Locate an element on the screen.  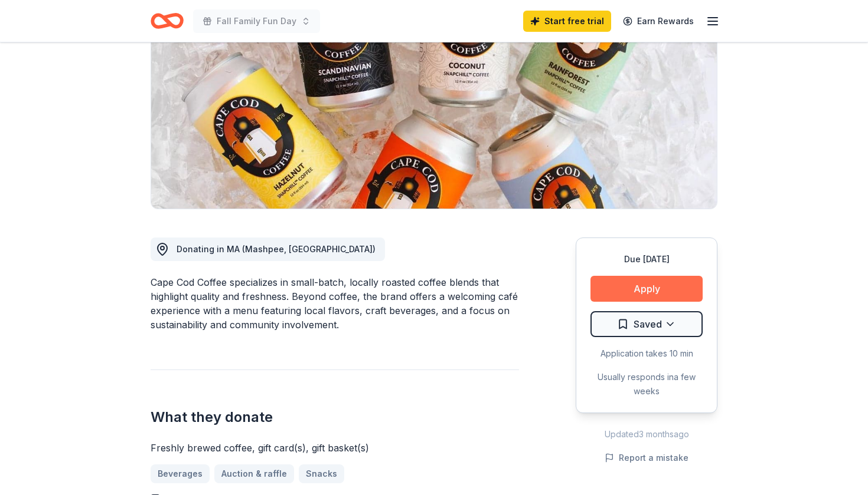
a: Beverages is located at coordinates (180, 475).